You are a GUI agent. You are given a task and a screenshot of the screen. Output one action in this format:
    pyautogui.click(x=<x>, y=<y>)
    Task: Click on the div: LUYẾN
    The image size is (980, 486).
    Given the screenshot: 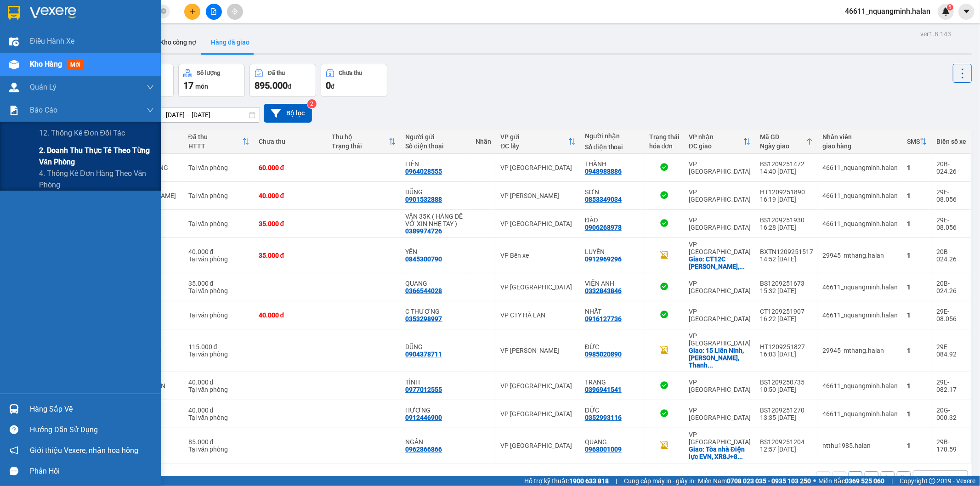 What is the action you would take?
    pyautogui.click(x=613, y=252)
    